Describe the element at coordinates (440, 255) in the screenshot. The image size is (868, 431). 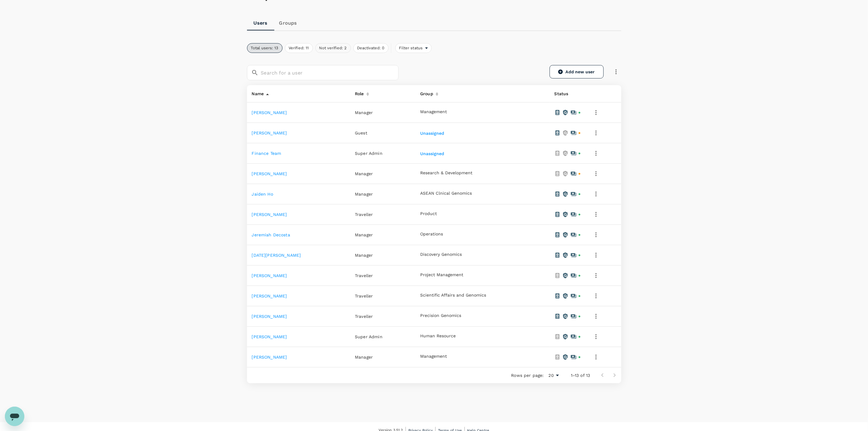
I see `button: Discovery Genomics` at that location.